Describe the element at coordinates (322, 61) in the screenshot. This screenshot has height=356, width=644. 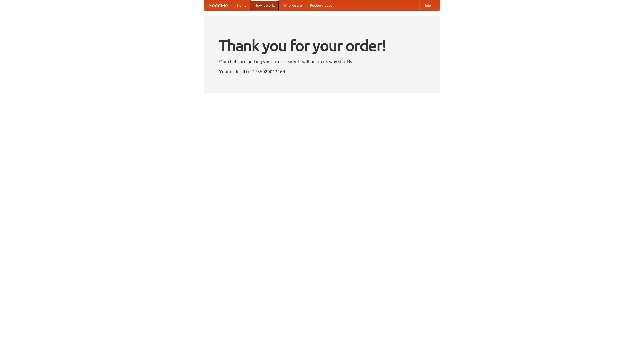
I see `p: Our chefs are getting your food ready. It will be on its way shortly.` at that location.